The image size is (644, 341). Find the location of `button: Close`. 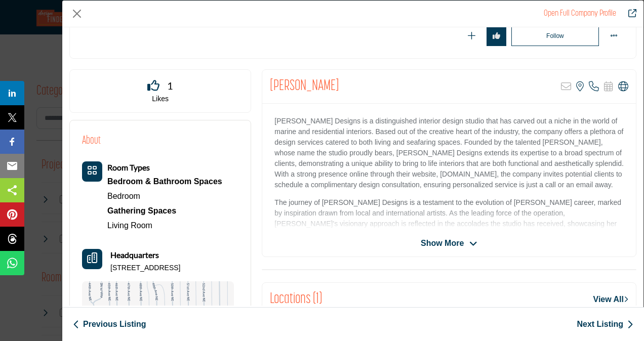

button: Close is located at coordinates (77, 14).